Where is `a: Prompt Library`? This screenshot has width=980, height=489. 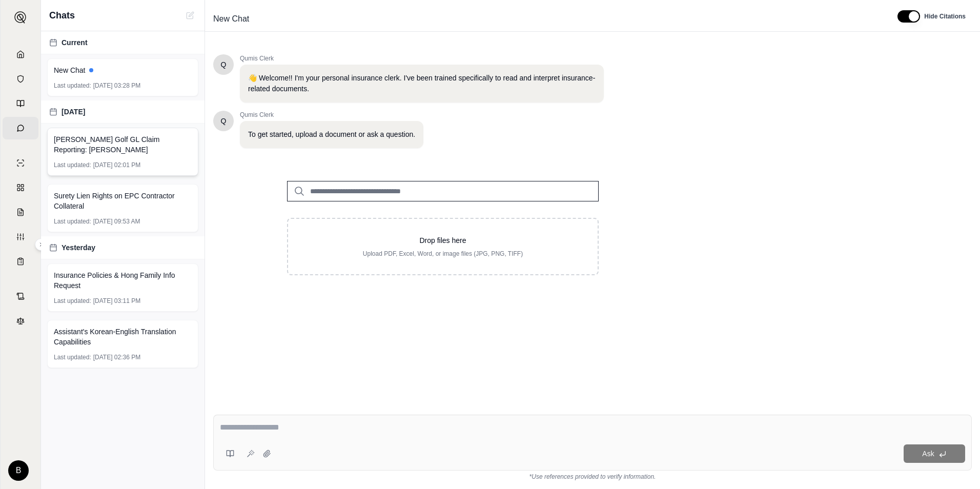 a: Prompt Library is located at coordinates (21, 103).